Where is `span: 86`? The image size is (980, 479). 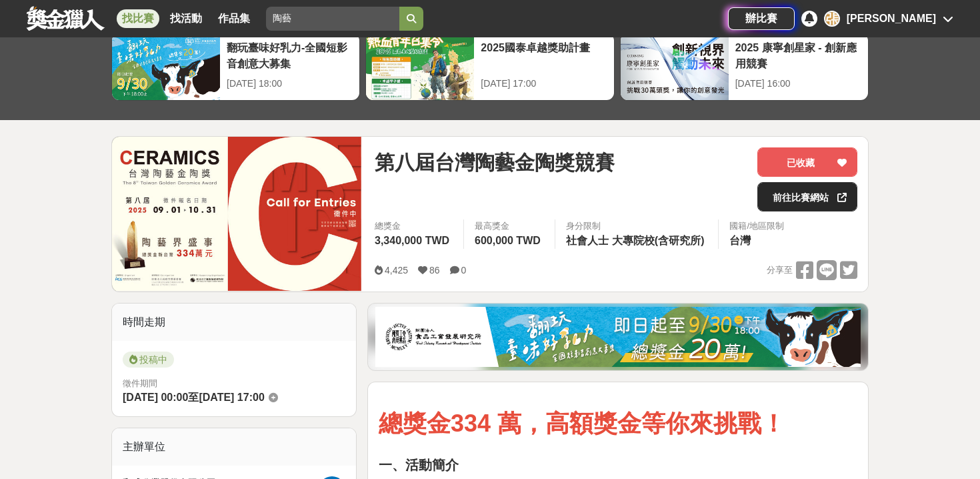
span: 86 is located at coordinates (434, 270).